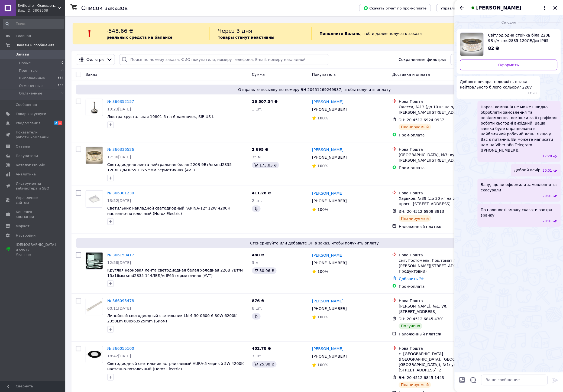 This screenshot has height=392, width=563. Describe the element at coordinates (257, 356) in the screenshot. I see `span: 3 шт.` at that location.